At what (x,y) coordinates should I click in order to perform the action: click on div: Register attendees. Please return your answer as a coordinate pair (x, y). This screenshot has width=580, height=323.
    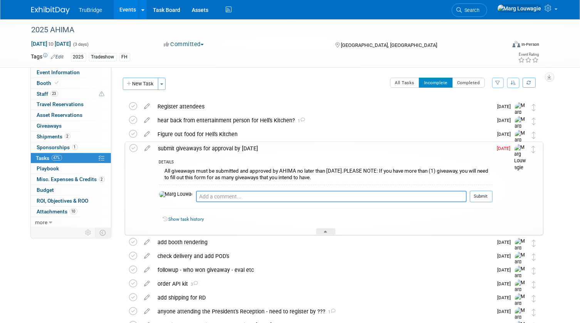
    Looking at the image, I should click on (323, 107).